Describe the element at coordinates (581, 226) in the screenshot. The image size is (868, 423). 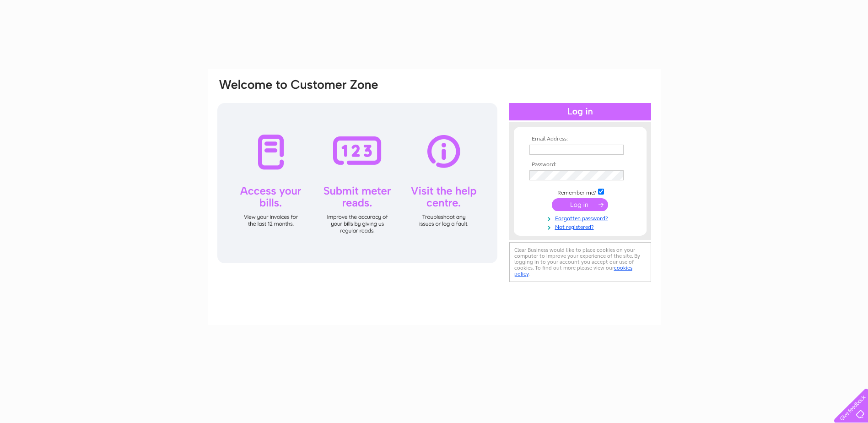
I see `a: Not registered?` at that location.